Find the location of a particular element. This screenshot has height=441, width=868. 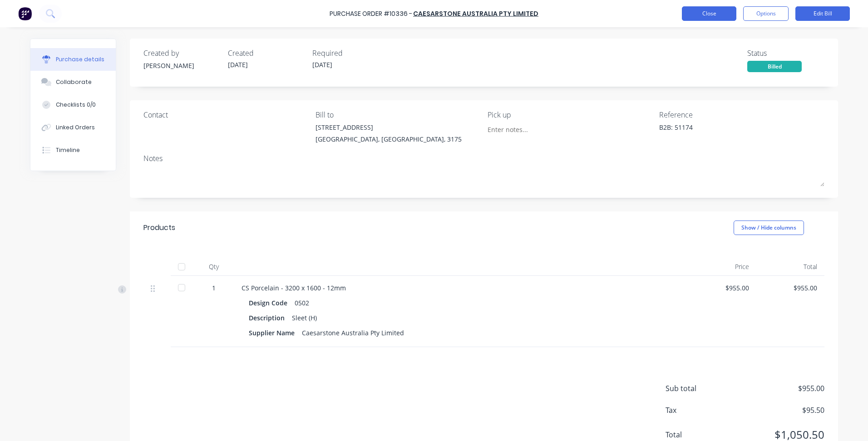

button: Purchase details is located at coordinates (73, 60).